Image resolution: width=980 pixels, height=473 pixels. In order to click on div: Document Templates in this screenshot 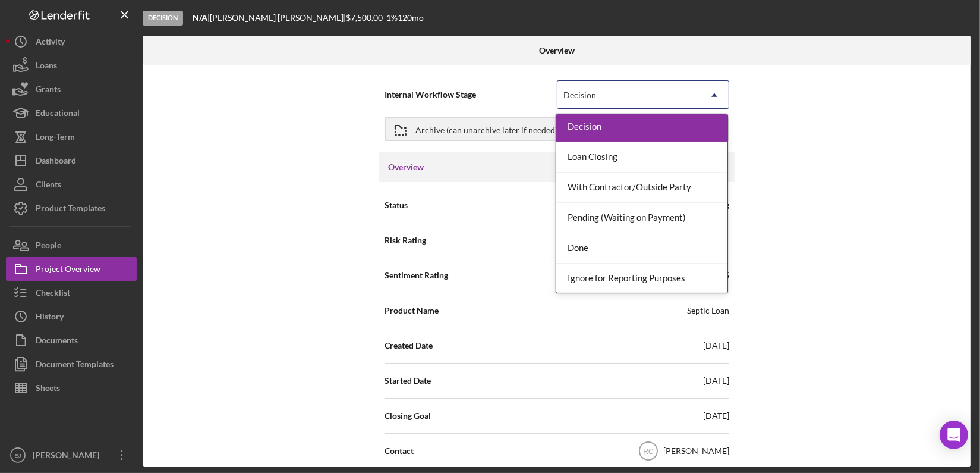, I will do `click(74, 365)`.